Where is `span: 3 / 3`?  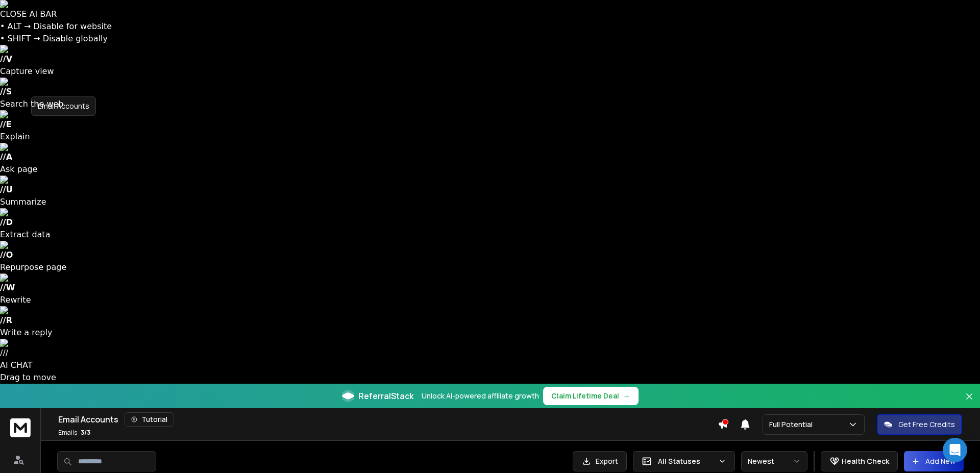
span: 3 / 3 is located at coordinates (85, 432).